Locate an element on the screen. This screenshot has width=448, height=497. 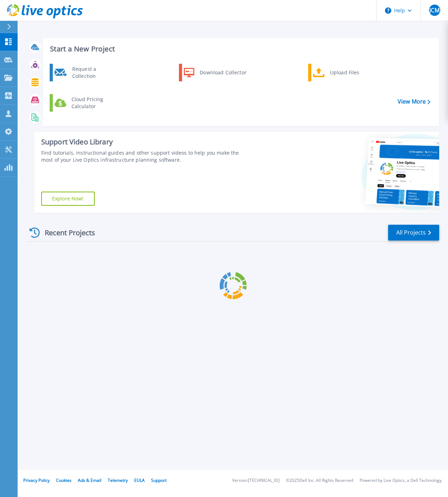
a: Support is located at coordinates (159, 480).